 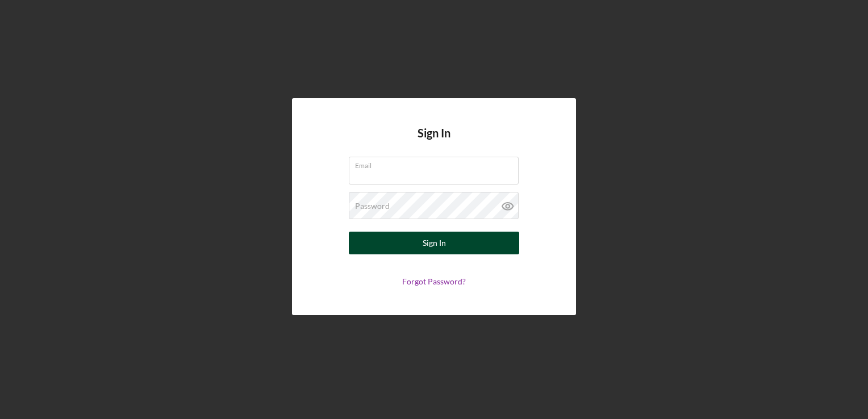 I want to click on label: Password, so click(x=372, y=206).